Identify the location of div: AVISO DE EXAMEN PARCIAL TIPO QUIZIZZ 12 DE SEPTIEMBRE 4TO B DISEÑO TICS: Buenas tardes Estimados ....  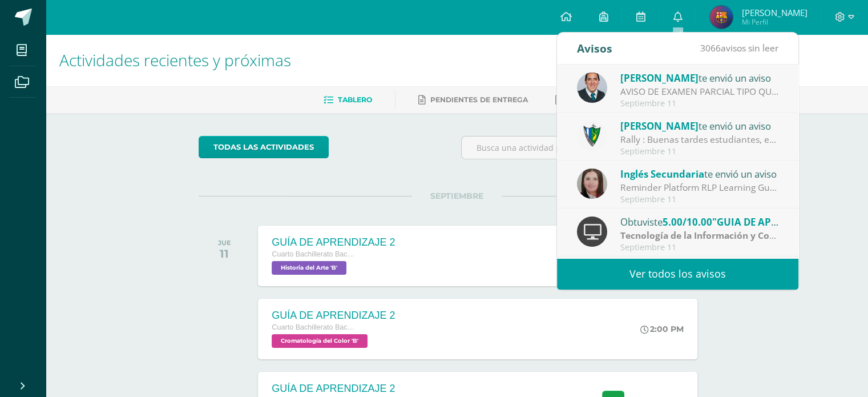
(700, 91).